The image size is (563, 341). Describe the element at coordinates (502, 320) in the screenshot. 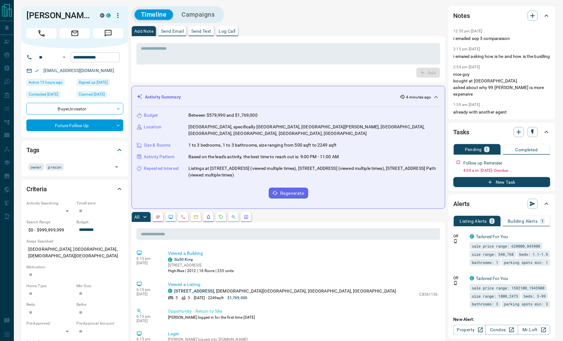

I see `p: New Alert:` at that location.